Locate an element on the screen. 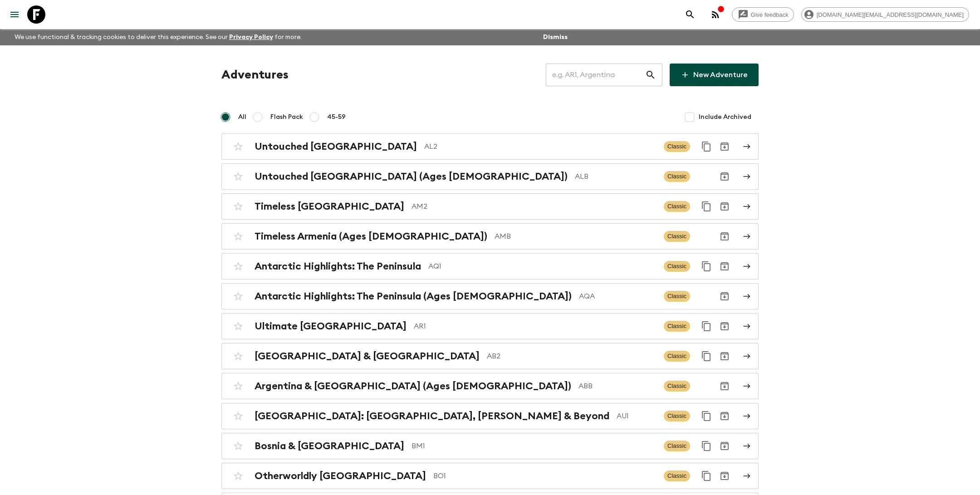 The width and height of the screenshot is (980, 495). span: Flash Pack is located at coordinates (287, 117).